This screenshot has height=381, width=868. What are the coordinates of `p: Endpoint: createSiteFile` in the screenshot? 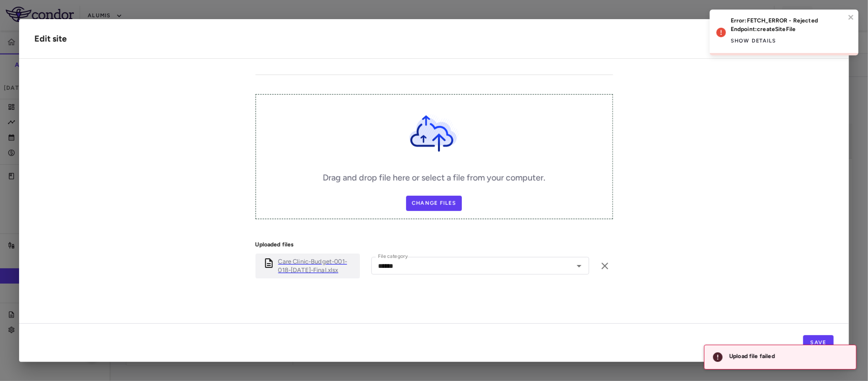 It's located at (788, 29).